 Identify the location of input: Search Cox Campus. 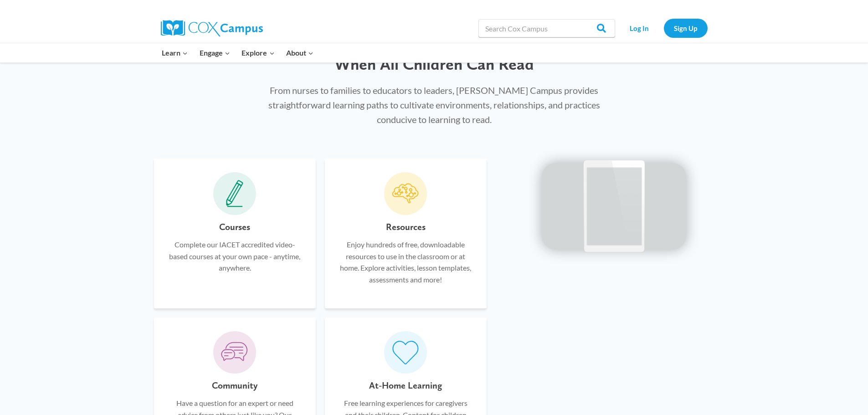
(547, 28).